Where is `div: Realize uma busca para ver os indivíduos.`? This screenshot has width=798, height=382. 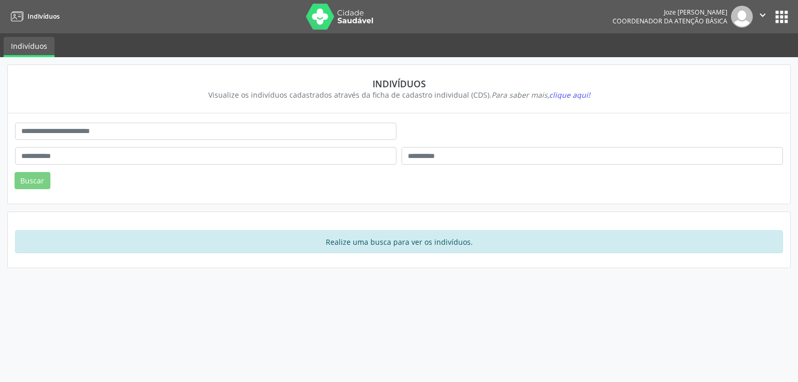 div: Realize uma busca para ver os indivíduos. is located at coordinates (399, 242).